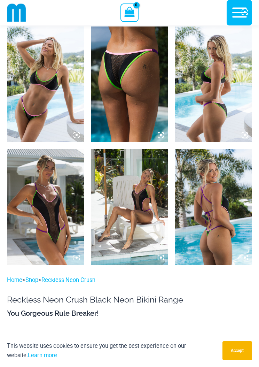  I want to click on h1: Reckless Neon Crush Black Neon Bikini Range, so click(130, 299).